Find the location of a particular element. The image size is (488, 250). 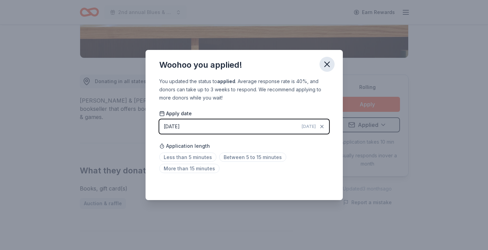

div: You updated the status to . Average response rate is 40%, and donors can take up to 3 weeks to re... is located at coordinates (244, 90).